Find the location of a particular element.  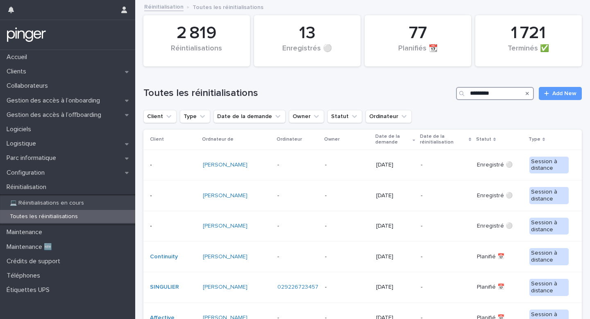

div: Enregistrés ⚪ is located at coordinates (307, 53).